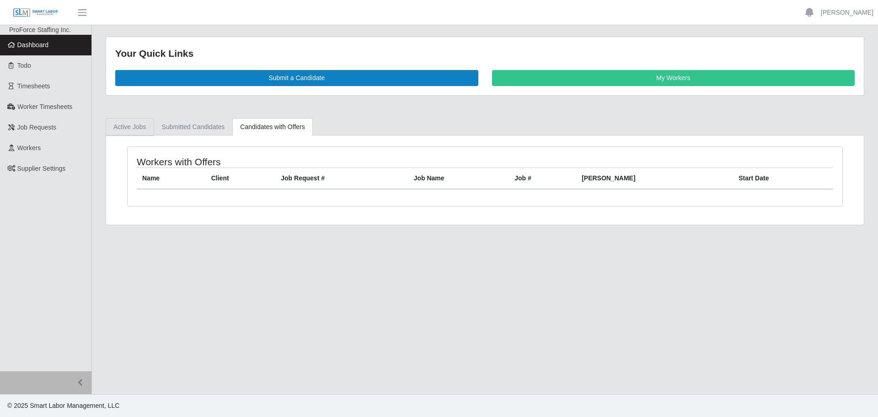  Describe the element at coordinates (485, 53) in the screenshot. I see `div: Your Quick Links` at that location.